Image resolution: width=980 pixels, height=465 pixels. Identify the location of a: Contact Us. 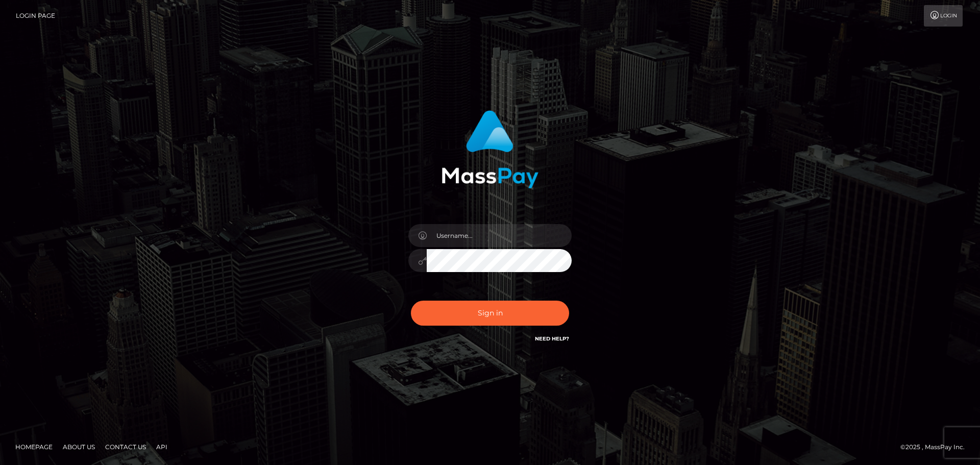
(126, 446).